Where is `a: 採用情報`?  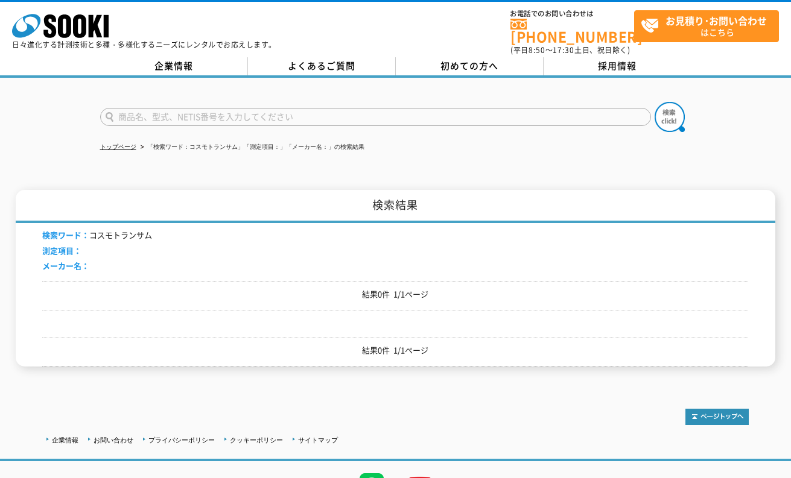 a: 採用情報 is located at coordinates (617, 66).